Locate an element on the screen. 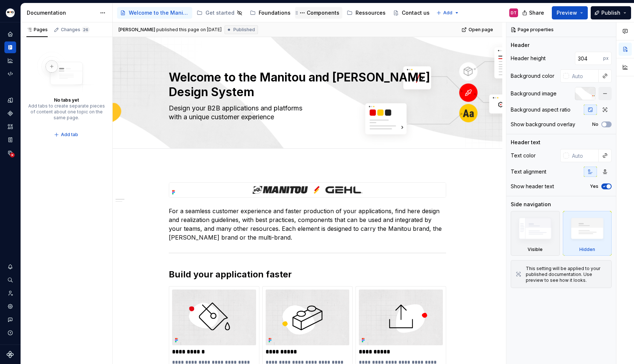 This screenshot has width=634, height=364. div: Ressources is located at coordinates (371, 13).